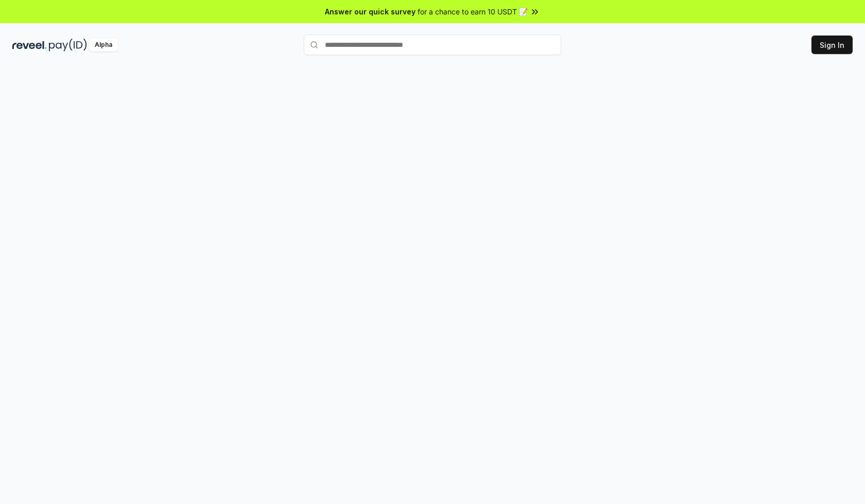  Describe the element at coordinates (104, 45) in the screenshot. I see `div: Alpha` at that location.